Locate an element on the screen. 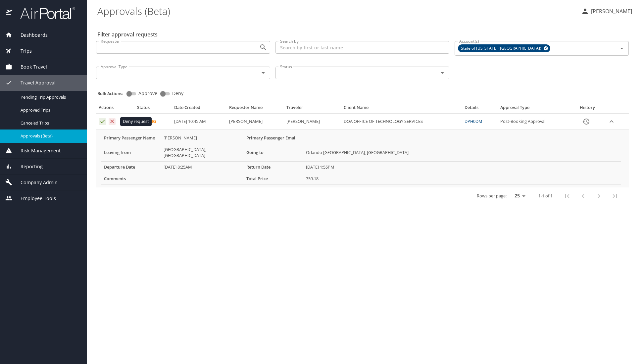  table: More info for approvals is located at coordinates (361, 159).